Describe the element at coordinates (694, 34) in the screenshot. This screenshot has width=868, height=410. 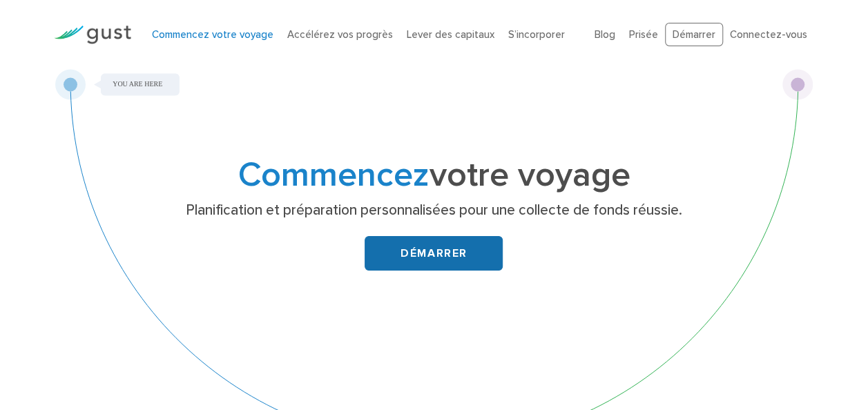
I see `a: Démarrer` at that location.